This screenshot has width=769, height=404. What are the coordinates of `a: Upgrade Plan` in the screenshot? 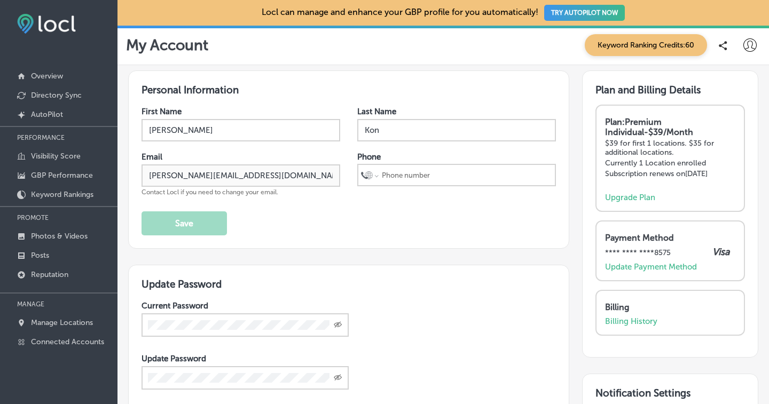 It's located at (630, 198).